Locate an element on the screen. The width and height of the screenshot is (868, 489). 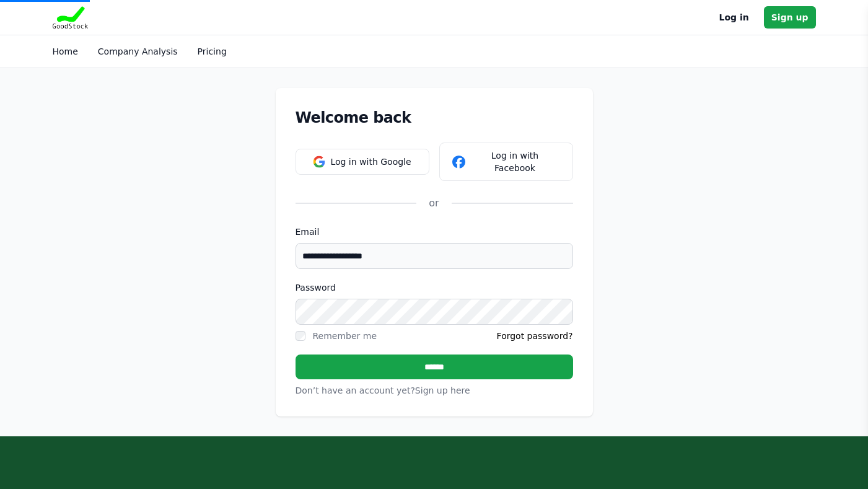
a: Home is located at coordinates (65, 51).